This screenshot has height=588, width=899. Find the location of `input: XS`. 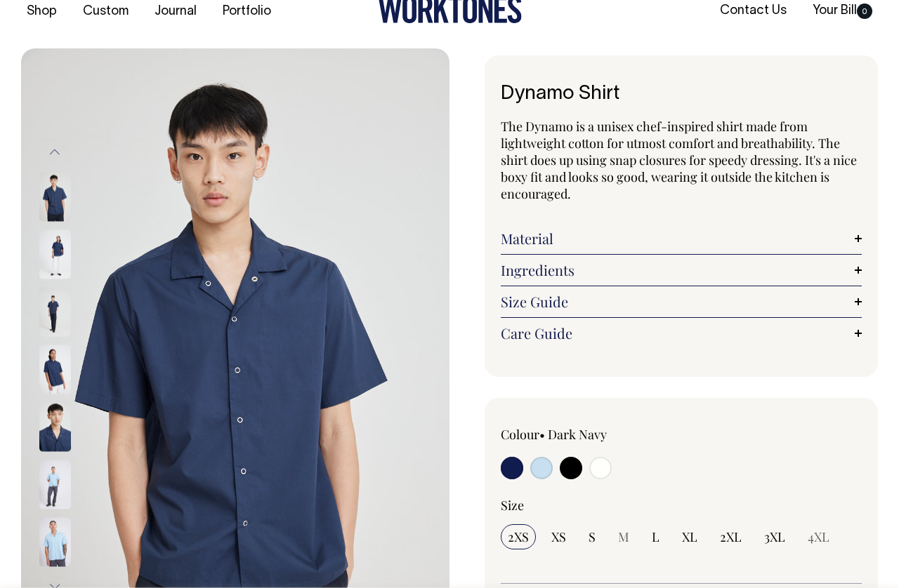

input: XS is located at coordinates (558, 537).